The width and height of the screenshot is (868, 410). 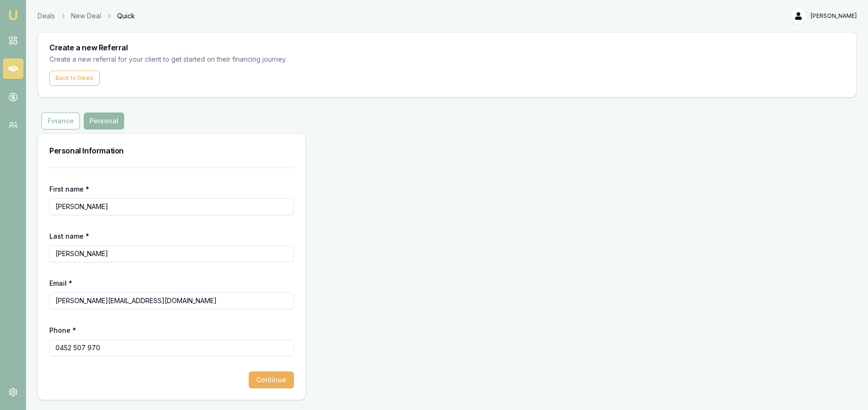 I want to click on label: Phone *, so click(x=63, y=330).